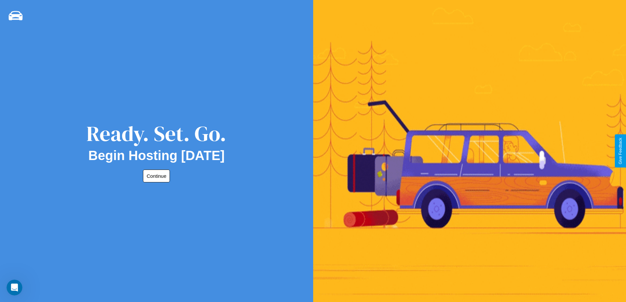 The image size is (626, 302). I want to click on button: Continue, so click(157, 176).